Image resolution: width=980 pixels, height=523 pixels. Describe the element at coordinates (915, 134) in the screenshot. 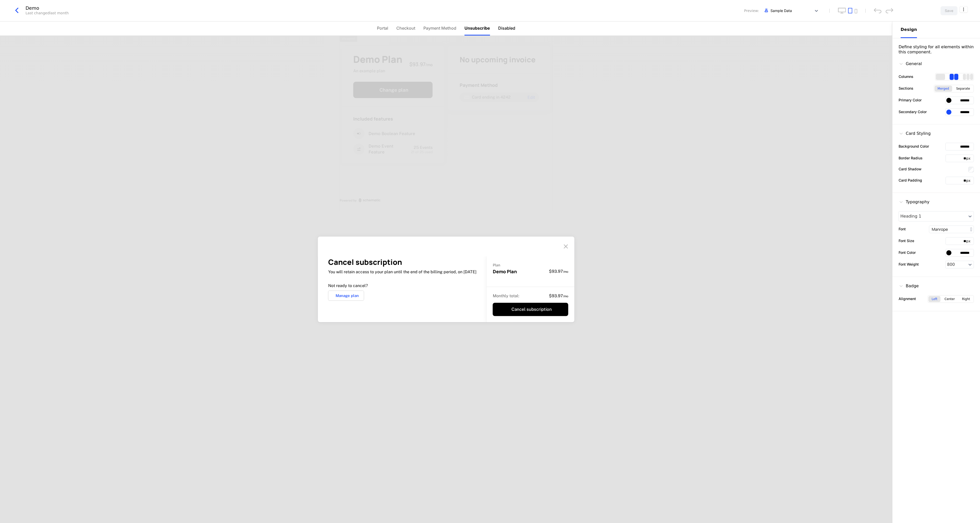

I see `div: Card Styling` at that location.